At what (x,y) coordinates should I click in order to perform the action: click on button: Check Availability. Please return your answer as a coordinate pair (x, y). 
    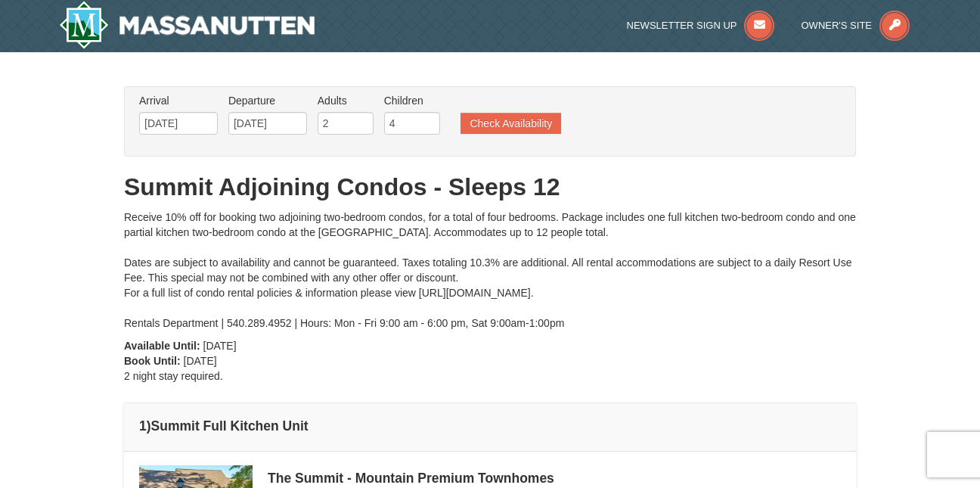
    Looking at the image, I should click on (510, 123).